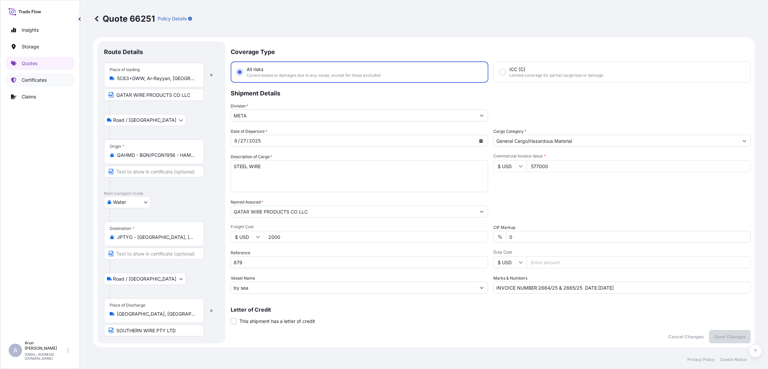 The height and width of the screenshot is (369, 768). What do you see at coordinates (502, 72) in the screenshot?
I see `input: ICC (C)Limited coverage for partial cargo loss or damage` at bounding box center [502, 72].